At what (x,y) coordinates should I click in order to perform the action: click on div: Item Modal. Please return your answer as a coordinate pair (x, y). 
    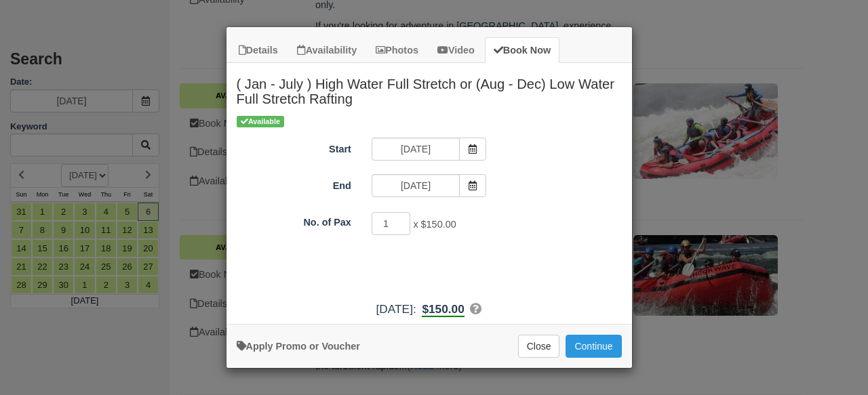
    Looking at the image, I should click on (429, 190).